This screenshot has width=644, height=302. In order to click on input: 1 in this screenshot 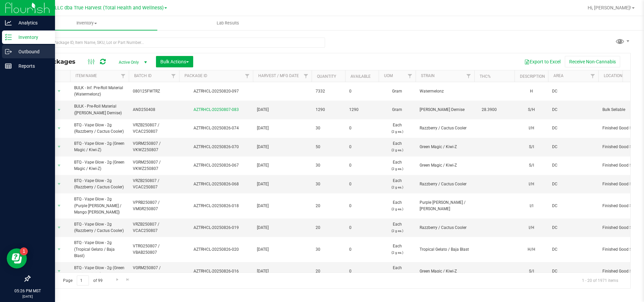, I will do `click(83, 281)`.